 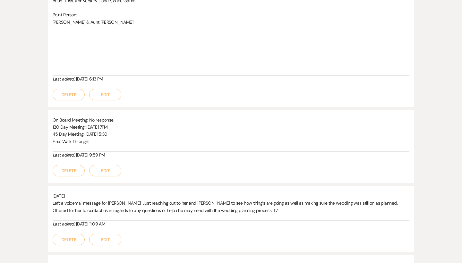 I want to click on p: Final Walk Through:, so click(x=231, y=141).